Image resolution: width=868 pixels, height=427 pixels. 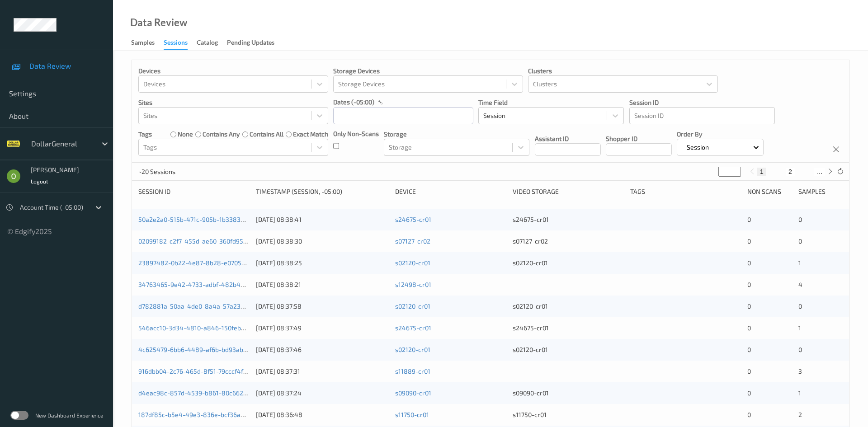 I want to click on p: Time Field, so click(x=551, y=103).